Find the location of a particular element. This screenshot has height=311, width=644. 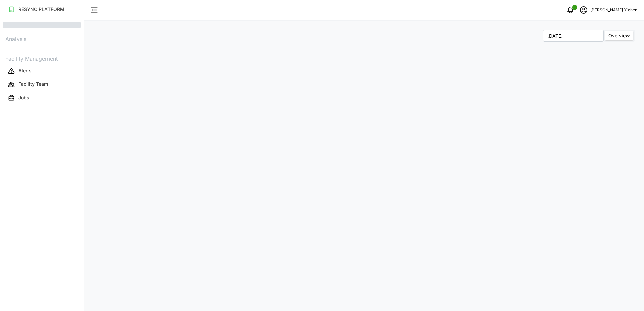

p: Facility Team is located at coordinates (33, 84).